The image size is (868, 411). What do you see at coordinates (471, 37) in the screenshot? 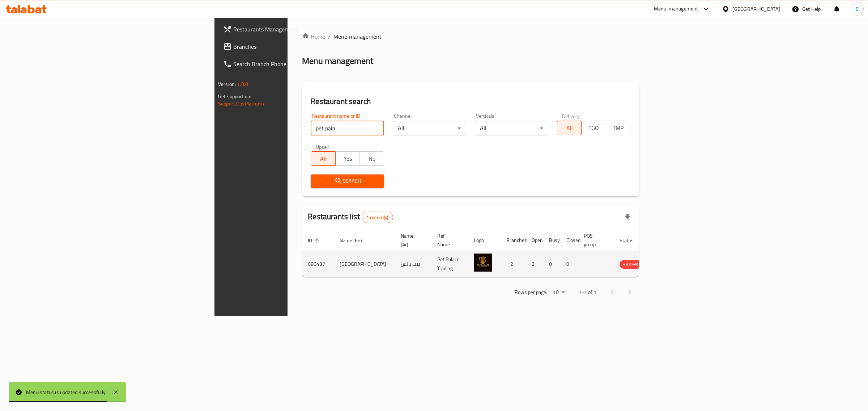
I see `nav: breadcrumb` at bounding box center [471, 37].